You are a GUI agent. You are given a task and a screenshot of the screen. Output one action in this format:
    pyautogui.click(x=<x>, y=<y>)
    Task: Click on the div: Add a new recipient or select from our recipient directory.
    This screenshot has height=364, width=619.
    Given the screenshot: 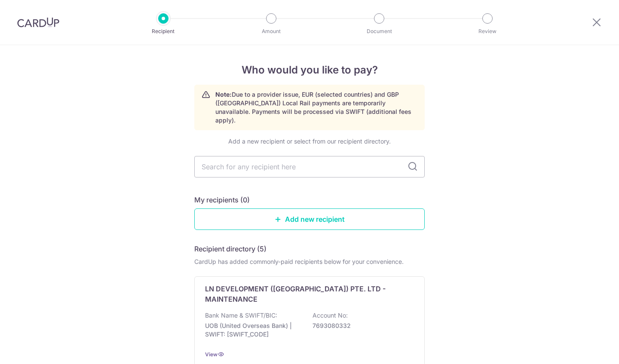 What is the action you would take?
    pyautogui.click(x=310, y=141)
    